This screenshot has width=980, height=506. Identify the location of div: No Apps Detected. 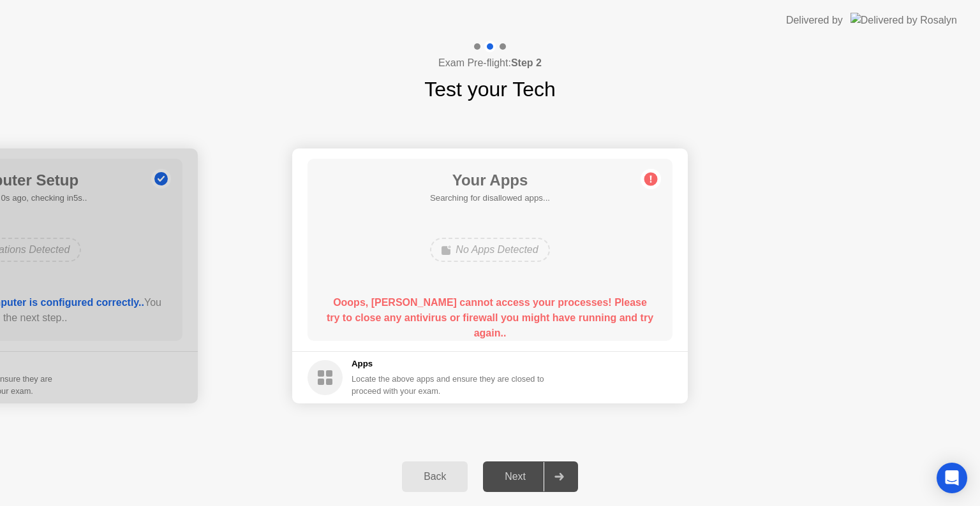
(490, 250).